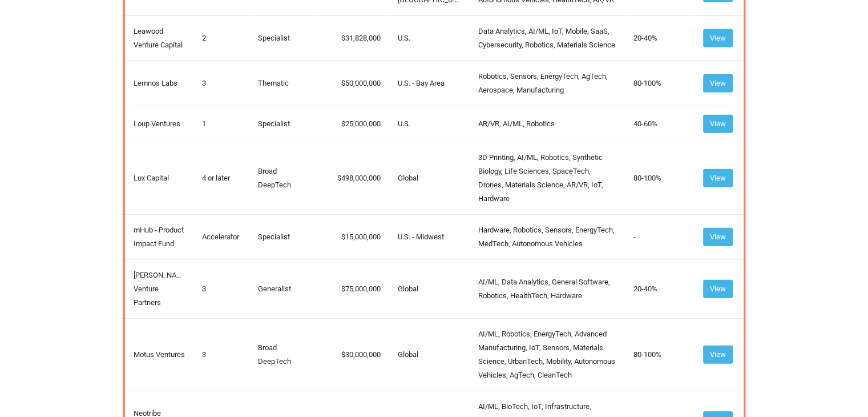 The height and width of the screenshot is (417, 868). What do you see at coordinates (221, 123) in the screenshot?
I see `td: 1` at bounding box center [221, 123].